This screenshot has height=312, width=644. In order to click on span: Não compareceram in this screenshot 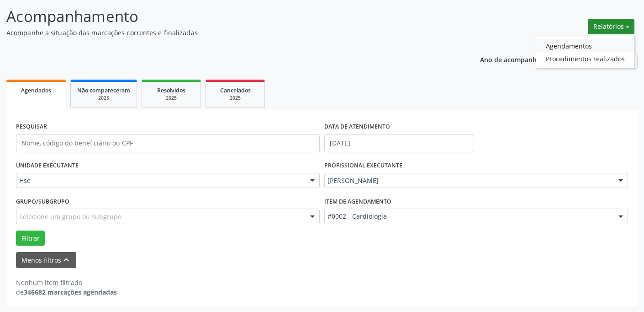, I will do `click(103, 90)`.